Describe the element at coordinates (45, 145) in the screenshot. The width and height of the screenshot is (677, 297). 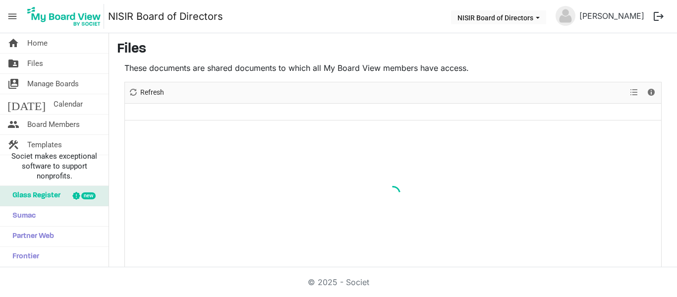
I see `span: Templates` at that location.